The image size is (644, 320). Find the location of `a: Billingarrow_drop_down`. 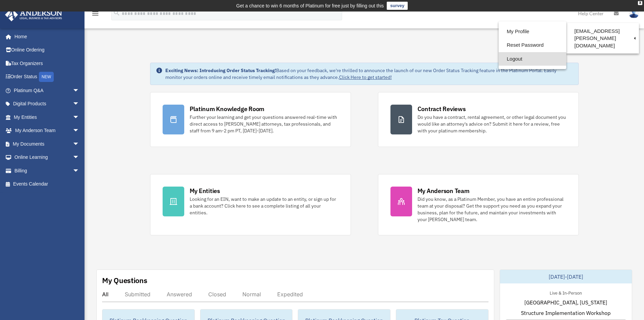

a: Billingarrow_drop_down is located at coordinates (47, 171).